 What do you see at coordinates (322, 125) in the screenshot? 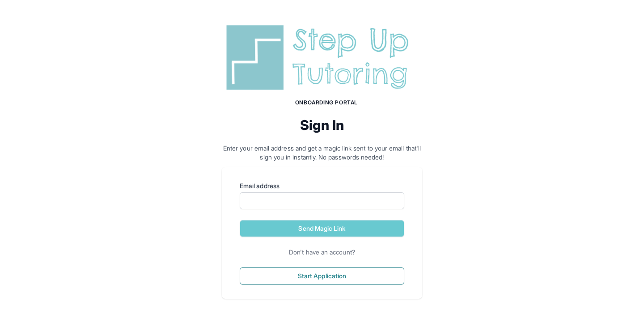
I see `h2: Sign In` at bounding box center [322, 125].